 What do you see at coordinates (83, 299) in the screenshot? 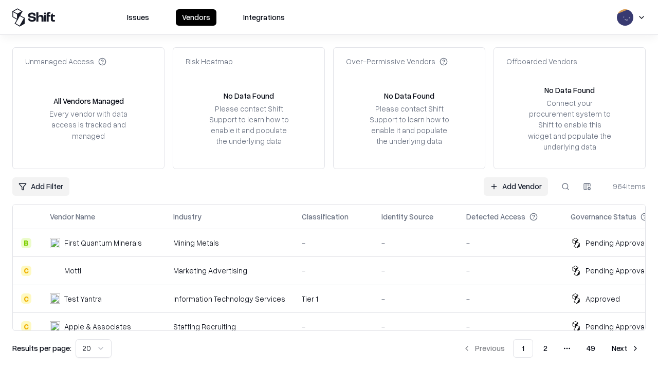
I see `div: Test Yantra` at bounding box center [83, 299].